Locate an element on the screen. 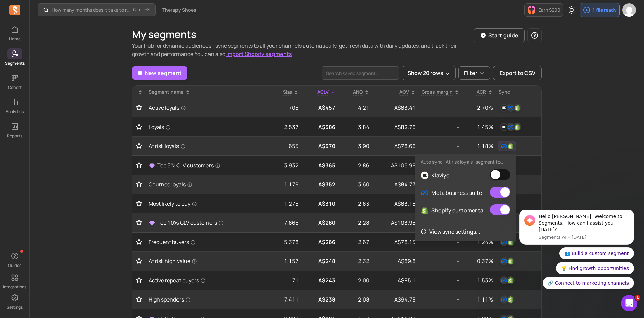  p: Start guide is located at coordinates (503, 35).